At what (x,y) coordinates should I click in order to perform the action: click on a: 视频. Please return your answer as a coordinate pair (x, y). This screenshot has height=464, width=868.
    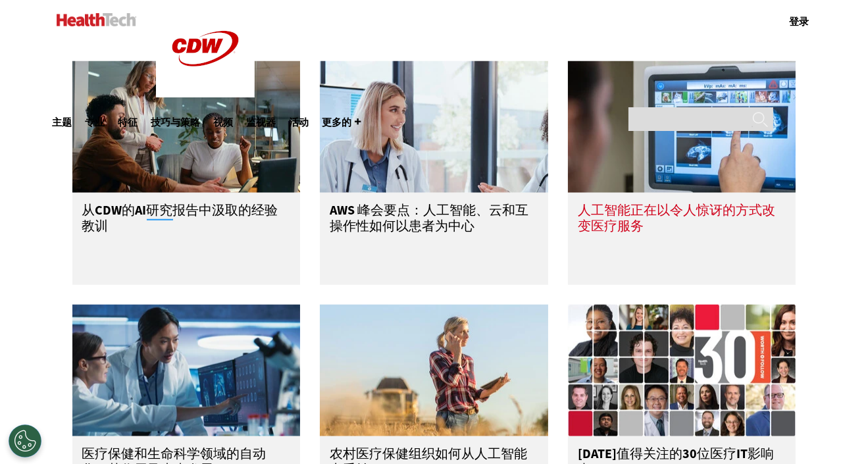
    Looking at the image, I should click on (224, 122).